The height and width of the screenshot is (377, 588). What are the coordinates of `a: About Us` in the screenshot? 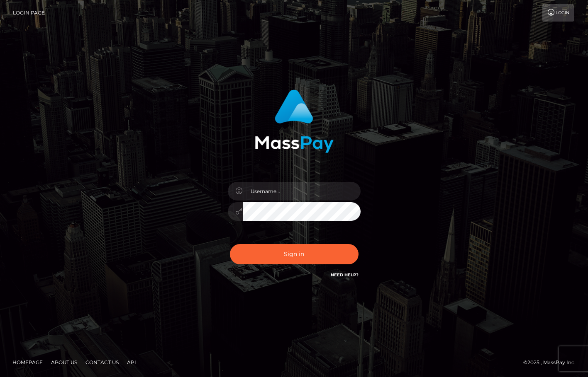 It's located at (64, 363).